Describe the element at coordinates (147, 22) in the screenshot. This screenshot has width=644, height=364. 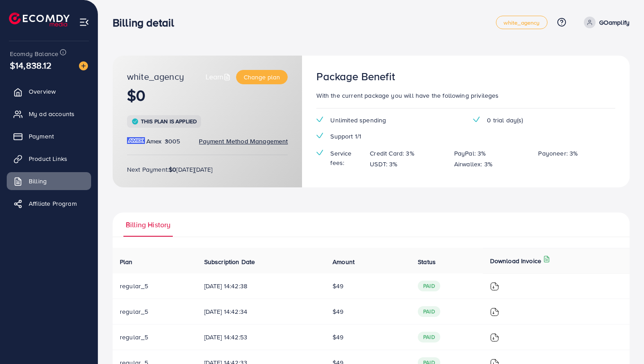
I see `h3: Billing detail` at that location.